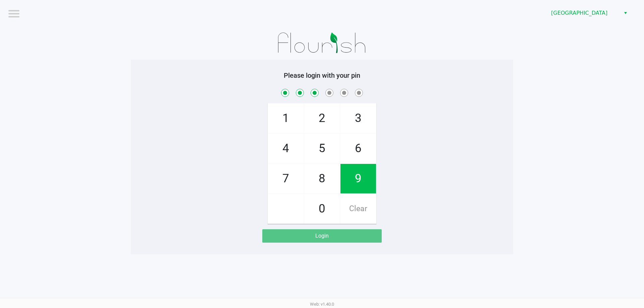  What do you see at coordinates (322, 304) in the screenshot?
I see `span: Web: v1.40.0` at bounding box center [322, 304].